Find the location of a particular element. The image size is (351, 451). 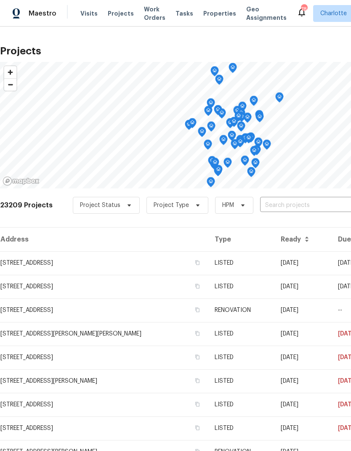

a: Mapbox homepage is located at coordinates (21, 181).